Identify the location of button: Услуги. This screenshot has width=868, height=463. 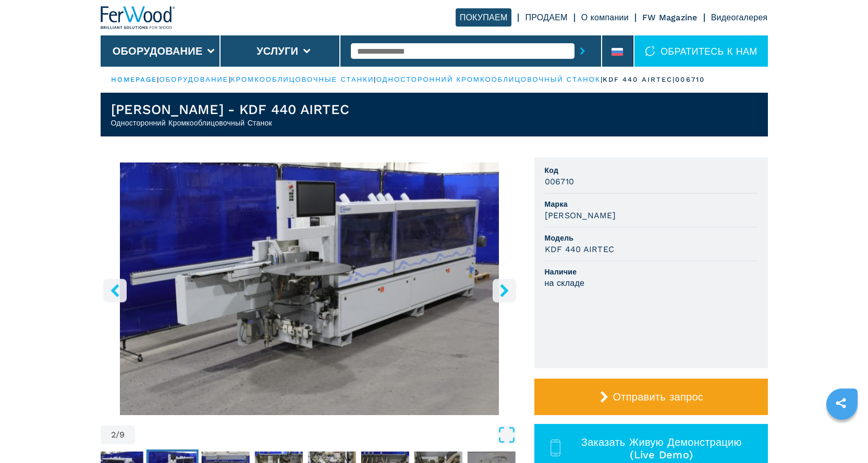
(277, 51).